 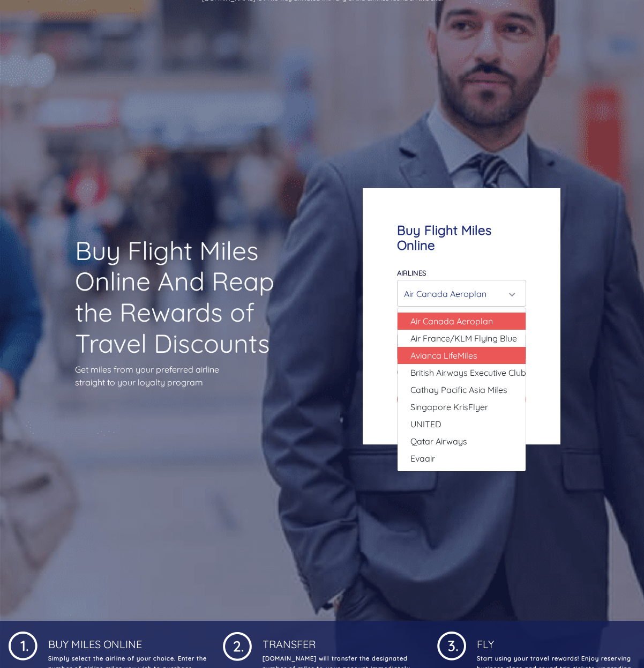 I want to click on p: Get miles from your preferred airline straight to your loyalty program, so click(x=178, y=375).